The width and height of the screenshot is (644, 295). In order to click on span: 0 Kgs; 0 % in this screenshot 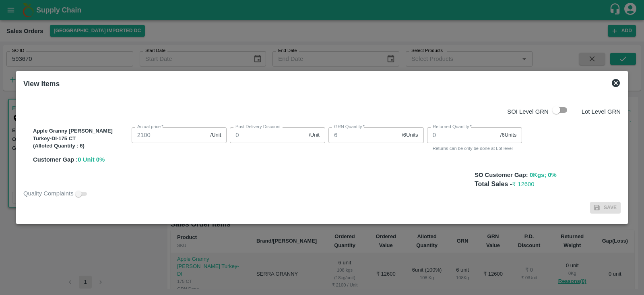, I will do `click(543, 175)`.